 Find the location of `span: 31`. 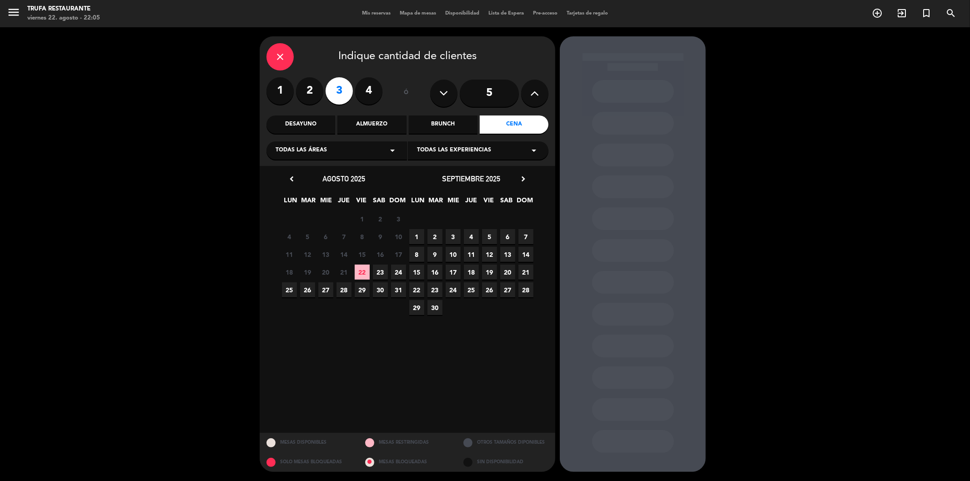

span: 31 is located at coordinates (398, 290).